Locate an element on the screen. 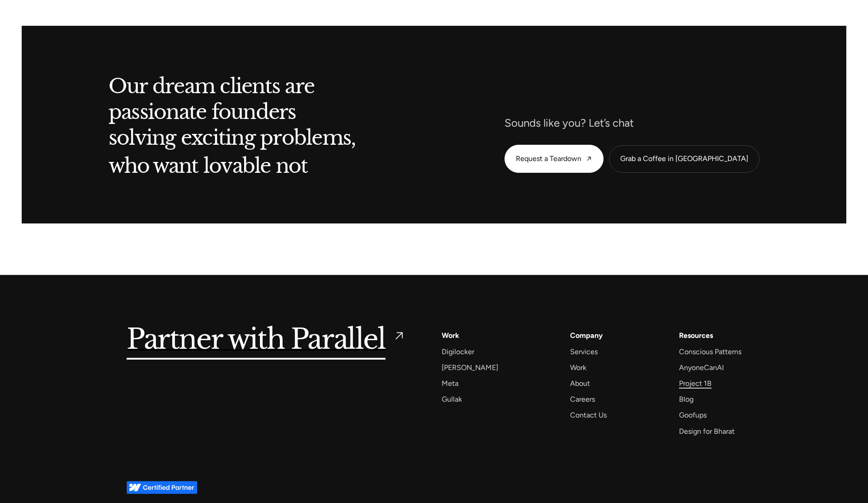 The width and height of the screenshot is (868, 503). a: Conscious Patterns is located at coordinates (710, 352).